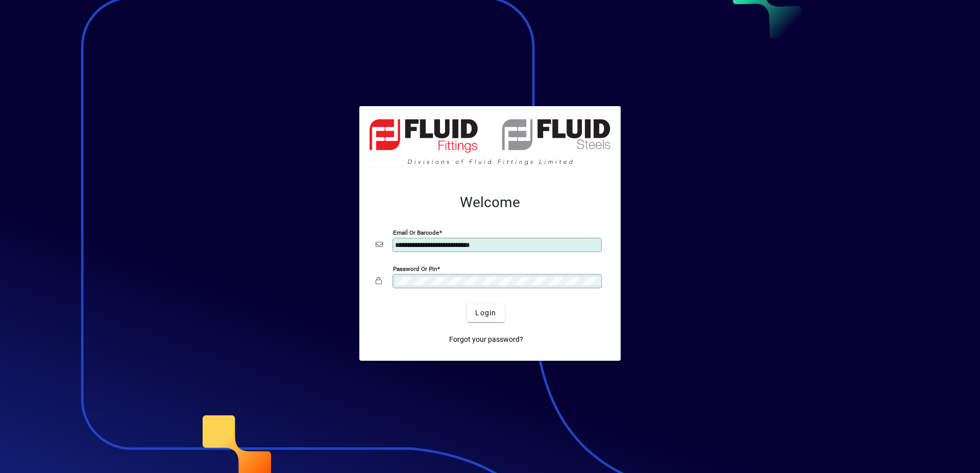 The height and width of the screenshot is (473, 980). What do you see at coordinates (486, 340) in the screenshot?
I see `span: Forgot your password?` at bounding box center [486, 340].